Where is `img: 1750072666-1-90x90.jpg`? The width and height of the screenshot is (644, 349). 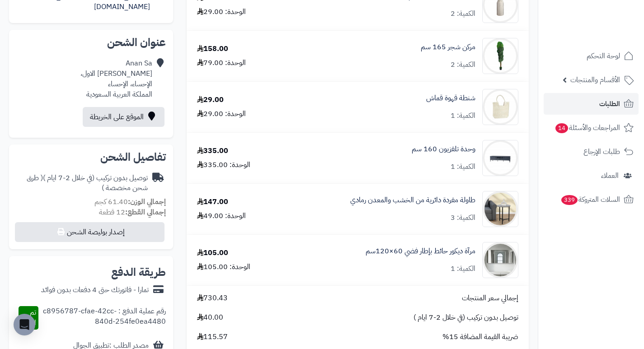
img: 1750072666-1-90x90.jpg is located at coordinates (500, 209).